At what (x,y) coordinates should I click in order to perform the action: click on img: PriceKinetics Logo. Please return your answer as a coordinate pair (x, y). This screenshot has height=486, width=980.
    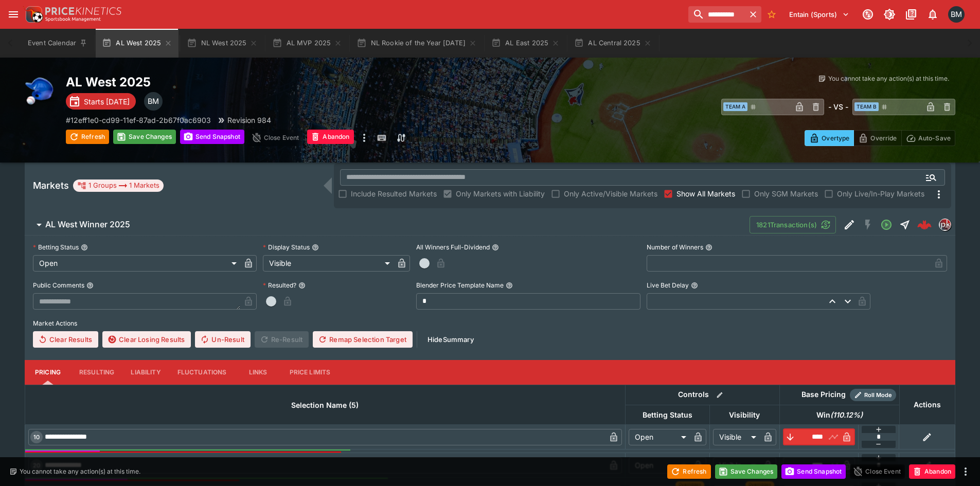
    Looking at the image, I should click on (33, 14).